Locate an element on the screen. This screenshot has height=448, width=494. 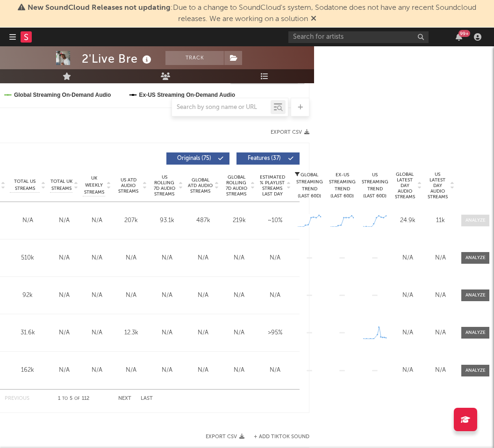
span: : Due to a change to SoundCloud's system, Sodatone does not have any recent Soundcloud releases. ... is located at coordinates (252, 14).